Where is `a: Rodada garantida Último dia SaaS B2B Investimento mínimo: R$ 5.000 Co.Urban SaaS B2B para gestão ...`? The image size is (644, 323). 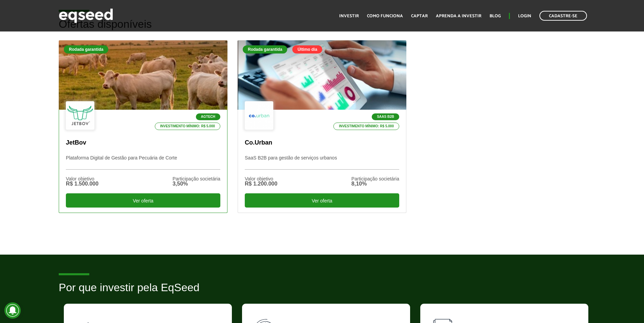 a: Rodada garantida Último dia SaaS B2B Investimento mínimo: R$ 5.000 Co.Urban SaaS B2B para gestão ... is located at coordinates (322, 126).